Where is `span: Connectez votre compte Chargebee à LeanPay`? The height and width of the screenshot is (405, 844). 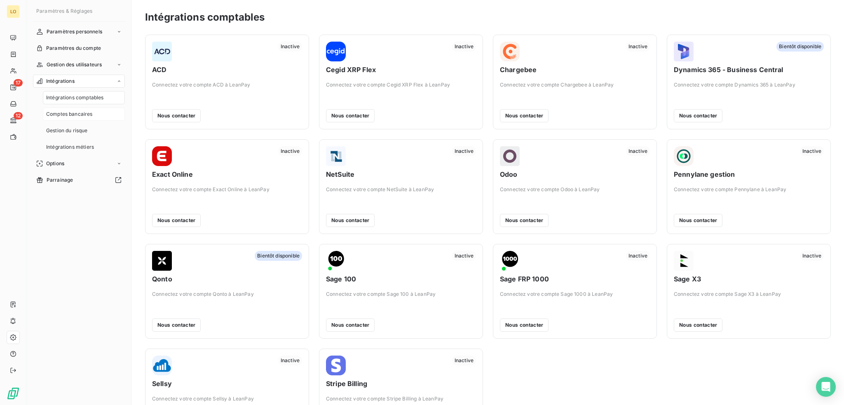
span: Connectez votre compte Chargebee à LeanPay is located at coordinates (575, 85).